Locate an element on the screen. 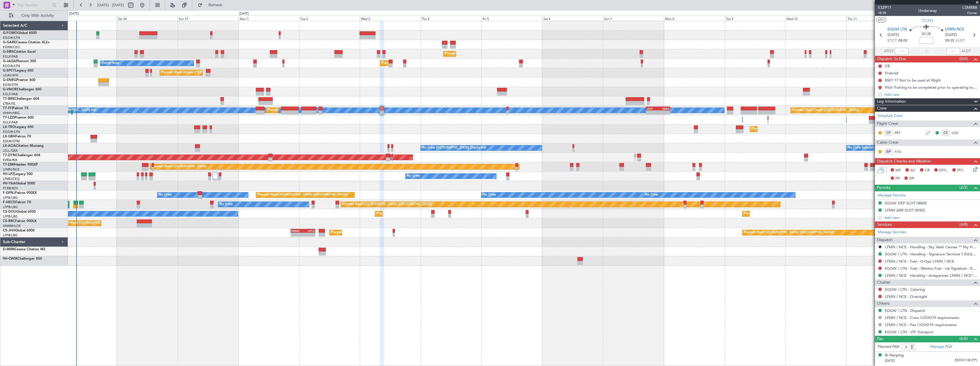 This screenshot has height=366, width=980. a: LFMN / NCE - Handling - Sky Valet Cannes ** My Handling**LFMD / CEQ is located at coordinates (931, 247).